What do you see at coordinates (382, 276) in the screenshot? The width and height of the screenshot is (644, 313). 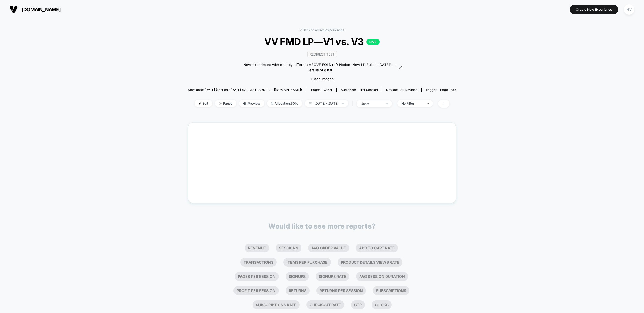 I see `li: Avg Session Duration` at bounding box center [382, 276].